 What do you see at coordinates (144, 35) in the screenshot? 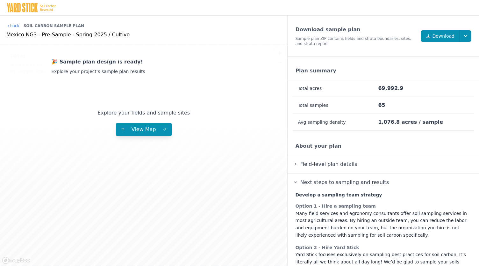
I see `div: Mexico NG3 - Pre-Sample - Spring 2025 / Cultivo` at bounding box center [144, 35].